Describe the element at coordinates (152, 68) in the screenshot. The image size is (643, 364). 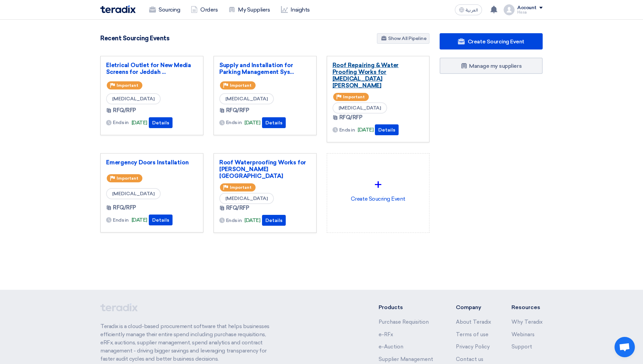
I see `a: Eletrical Outlet for New Media Screens for Jeddah ...` at that location.